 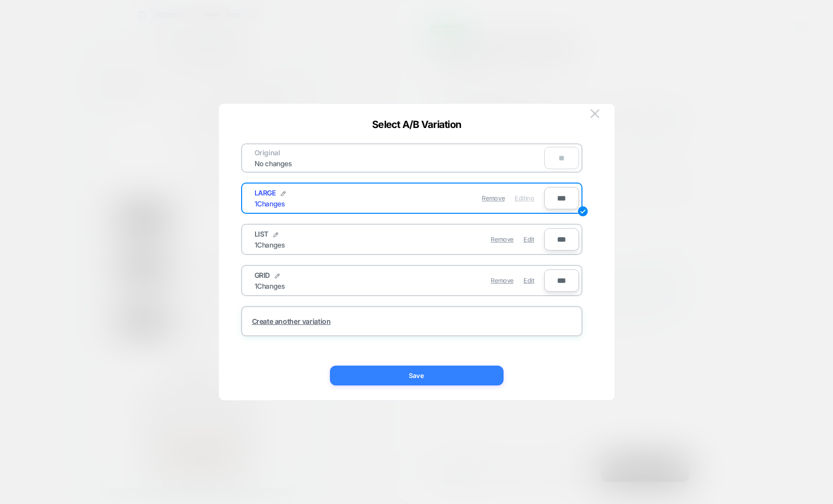 I want to click on span: Editing, so click(x=524, y=198).